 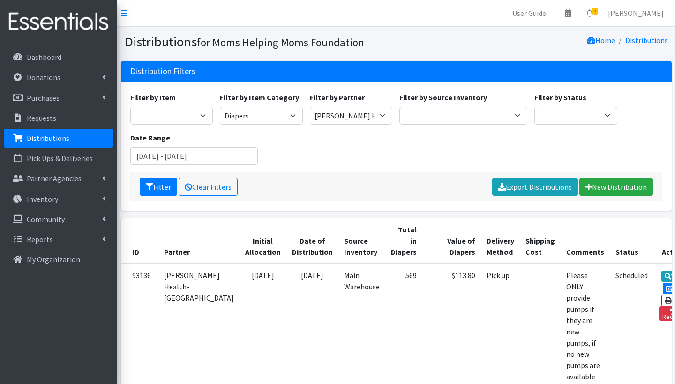 What do you see at coordinates (59, 118) in the screenshot?
I see `a: Requests` at bounding box center [59, 118].